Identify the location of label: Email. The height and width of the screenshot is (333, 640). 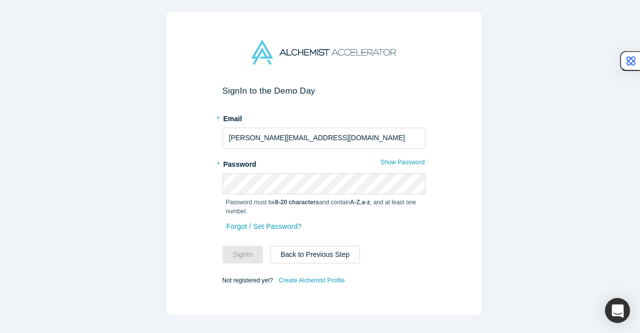
(324, 117).